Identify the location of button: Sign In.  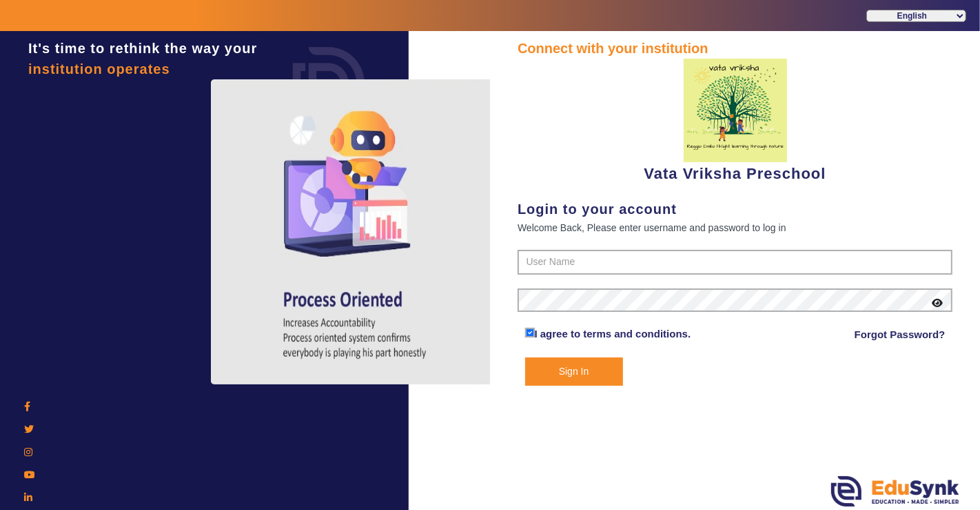
(575, 371).